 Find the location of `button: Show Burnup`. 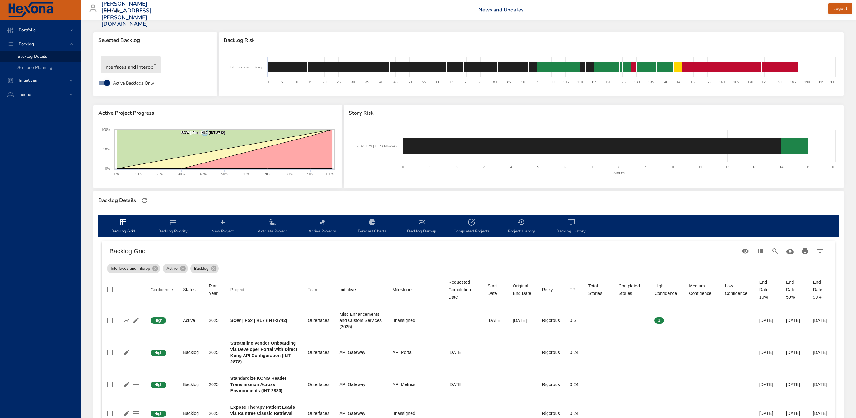

button: Show Burnup is located at coordinates (127, 321).